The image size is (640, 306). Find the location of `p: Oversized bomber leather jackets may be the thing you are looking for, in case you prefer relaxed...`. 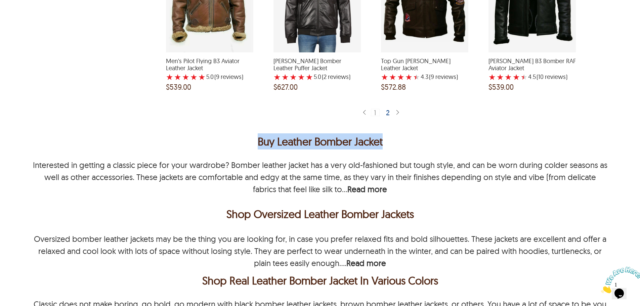

p: Oversized bomber leather jackets may be the thing you are looking for, in case you prefer relaxed... is located at coordinates (320, 251).